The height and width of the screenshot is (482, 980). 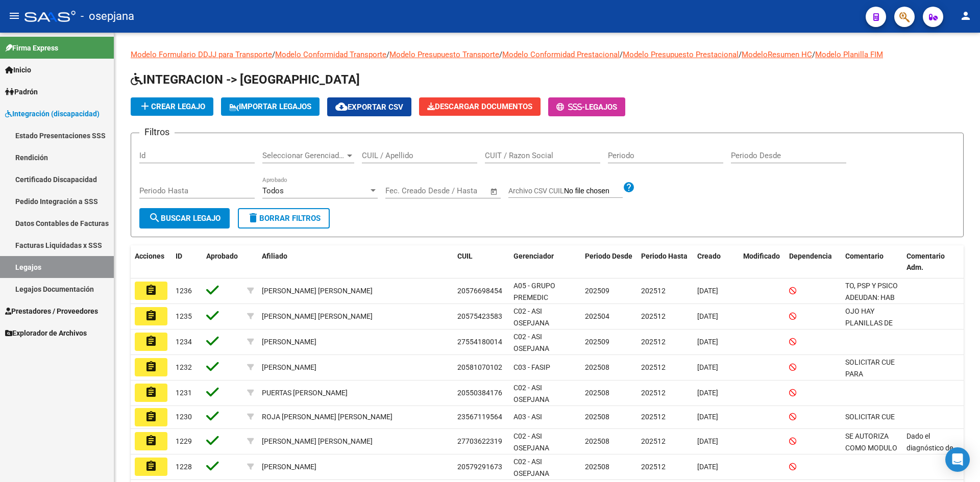 What do you see at coordinates (223, 262) in the screenshot?
I see `datatable-header-cell: Aprobado` at bounding box center [223, 262].